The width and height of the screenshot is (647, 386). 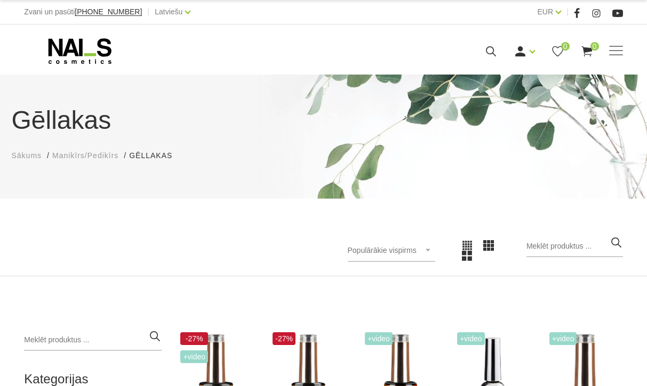 I want to click on h1: Gēllakas, so click(x=324, y=120).